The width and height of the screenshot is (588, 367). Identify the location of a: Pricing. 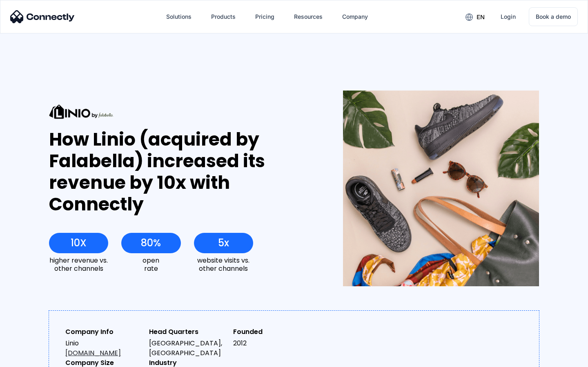
(265, 17).